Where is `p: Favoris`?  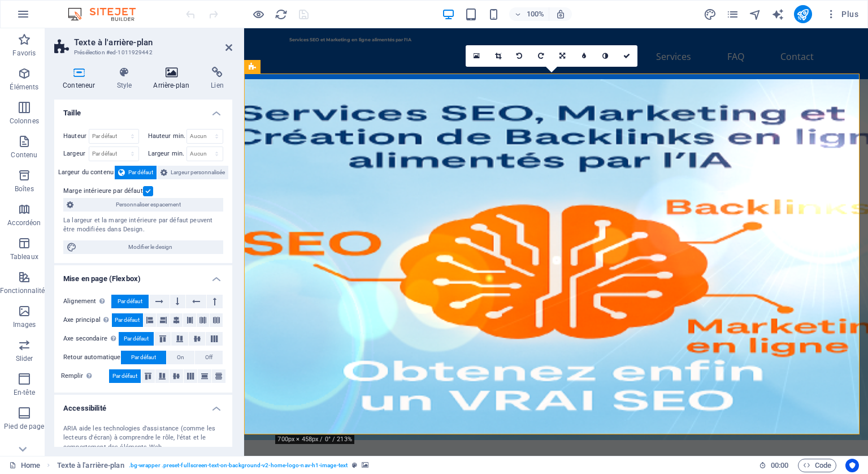
p: Favoris is located at coordinates (24, 53).